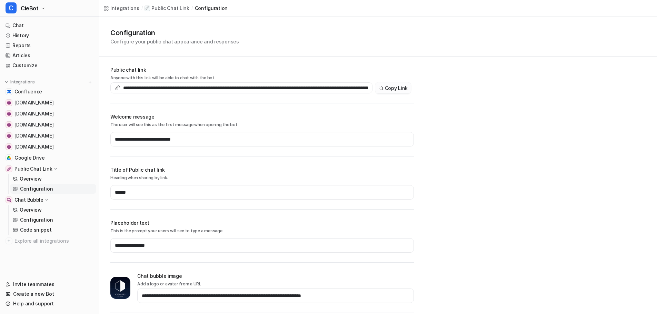 This screenshot has width=657, height=314. I want to click on img: cienapps.com, so click(9, 103).